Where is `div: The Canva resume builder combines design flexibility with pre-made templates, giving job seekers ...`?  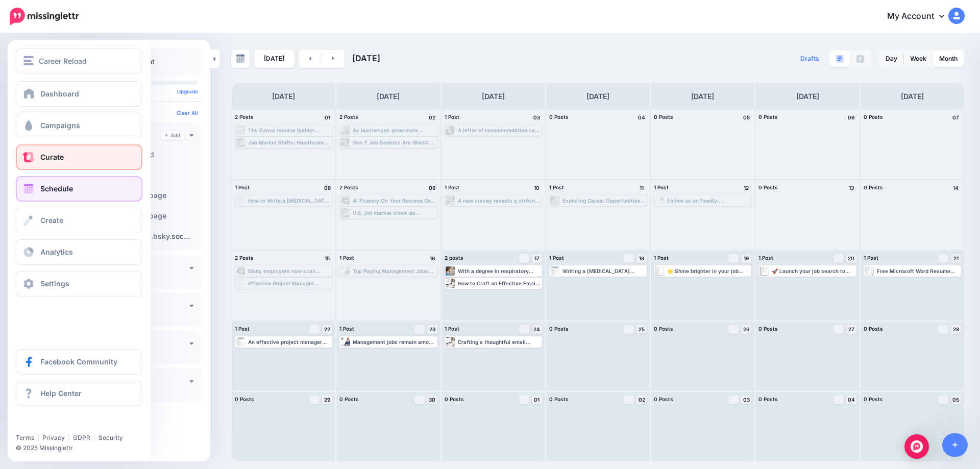
div: The Canva resume builder combines design flexibility with pre-made templates, giving job seekers ... is located at coordinates (290, 130).